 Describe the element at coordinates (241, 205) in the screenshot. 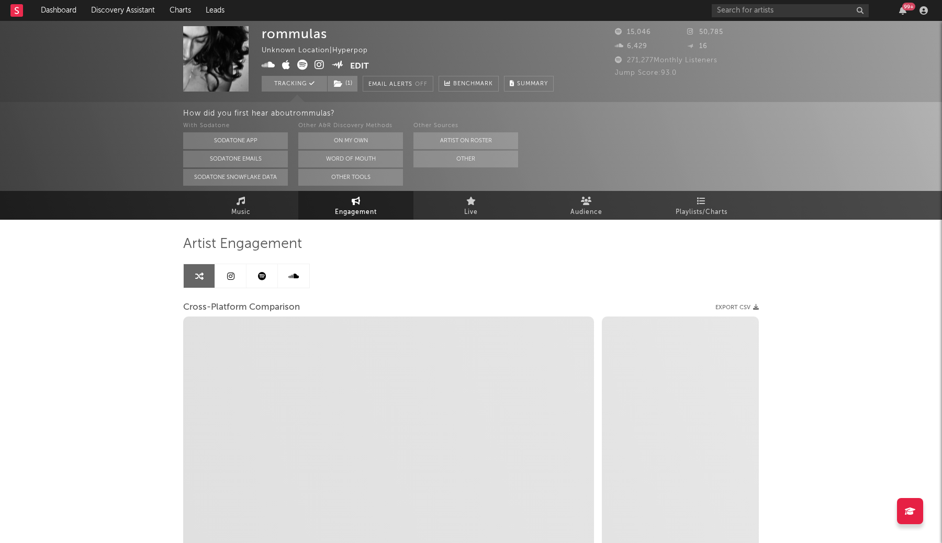

I see `a: Music` at that location.